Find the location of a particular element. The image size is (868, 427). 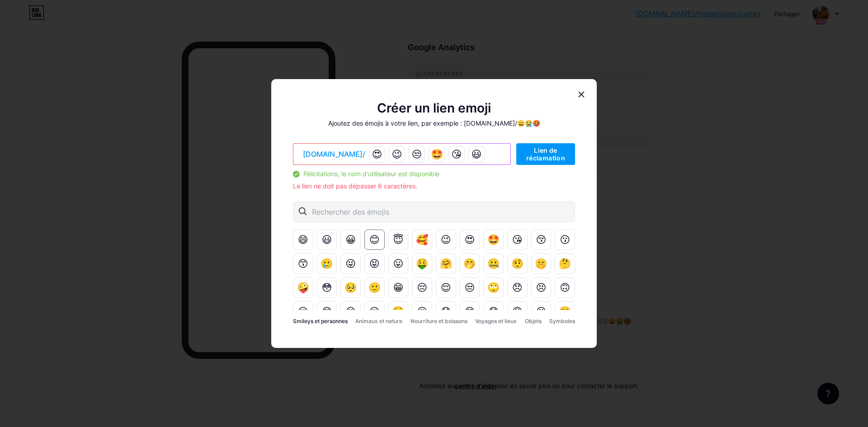

font: Objets is located at coordinates (533, 321).